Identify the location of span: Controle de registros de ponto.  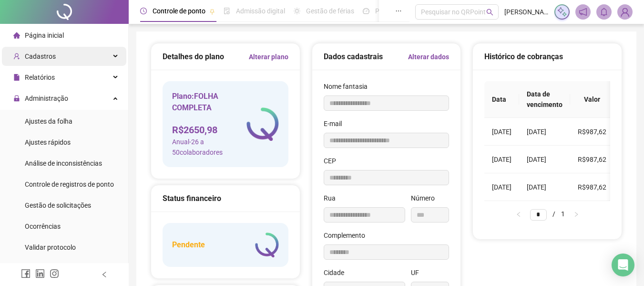
(69, 184).